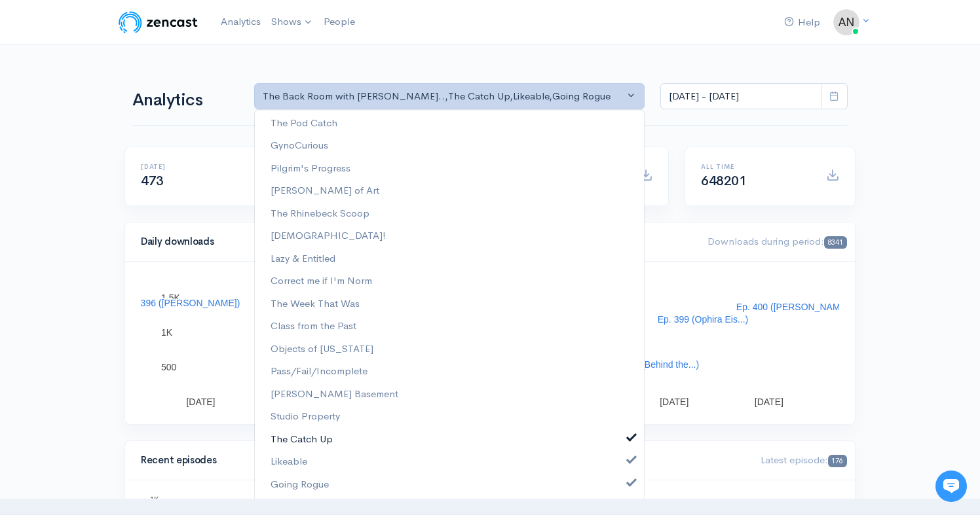 Image resolution: width=980 pixels, height=515 pixels. I want to click on a: People, so click(339, 21).